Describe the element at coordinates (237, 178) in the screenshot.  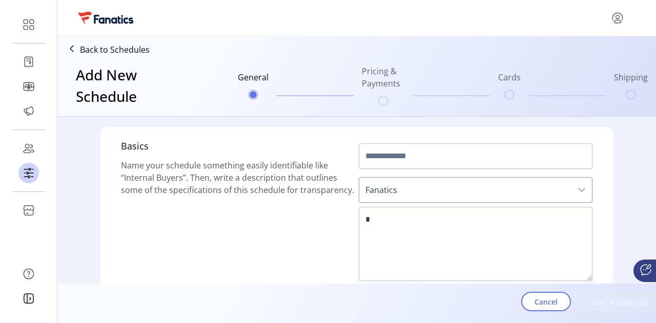
I see `span: Name your schedule something easily identifiable like “Internal Buyers”. Then, write a descriptio...` at that location.